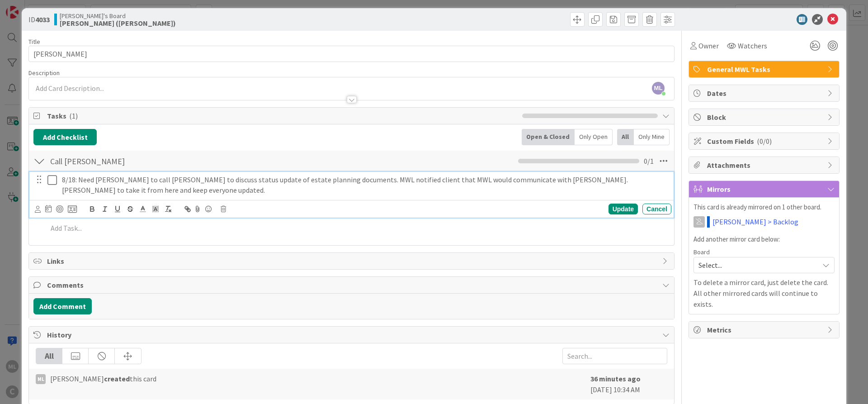  I want to click on span: Block, so click(765, 117).